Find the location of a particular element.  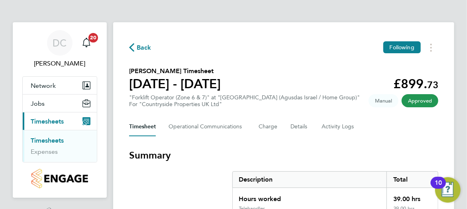

nav: Main navigation is located at coordinates (60, 110).